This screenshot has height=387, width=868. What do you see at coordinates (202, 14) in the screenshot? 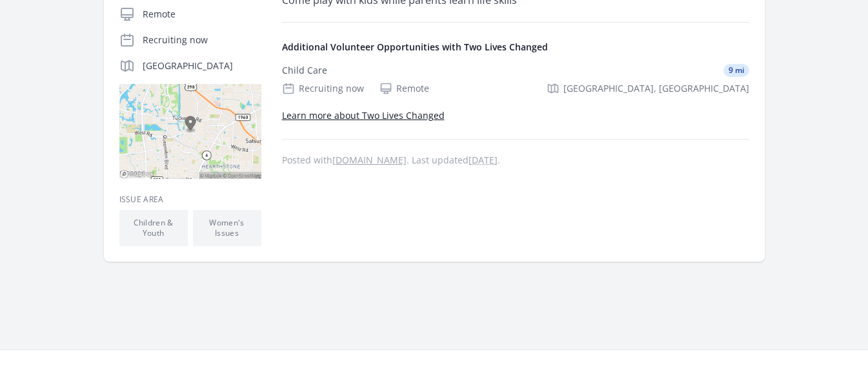
I see `p: Remote` at bounding box center [202, 14].